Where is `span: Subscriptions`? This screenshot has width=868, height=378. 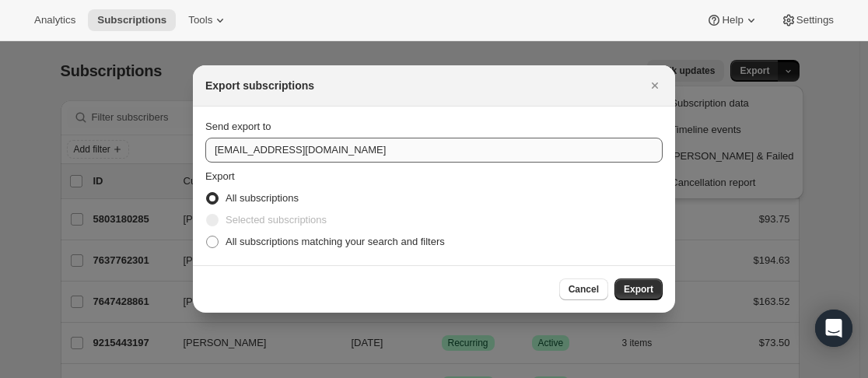
span: Subscriptions is located at coordinates (132, 20).